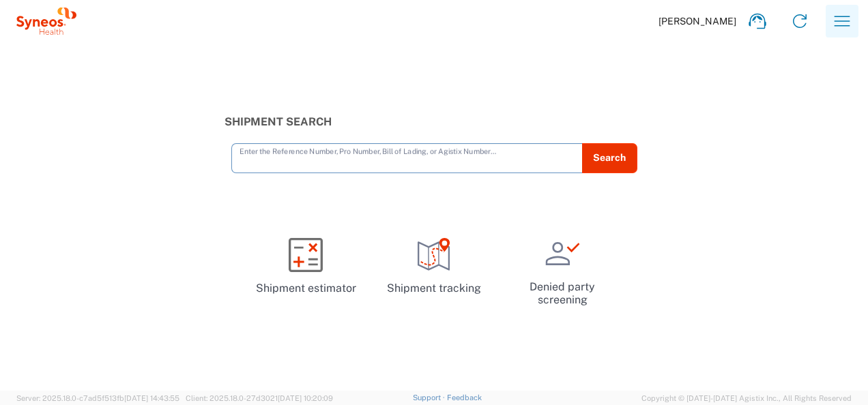  What do you see at coordinates (430, 398) in the screenshot?
I see `a: Support` at bounding box center [430, 398].